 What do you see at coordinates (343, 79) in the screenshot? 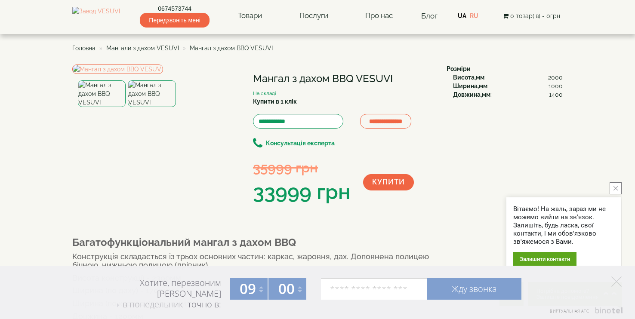
I see `h1: Мангал з дахом BBQ VESUVI` at bounding box center [343, 79].